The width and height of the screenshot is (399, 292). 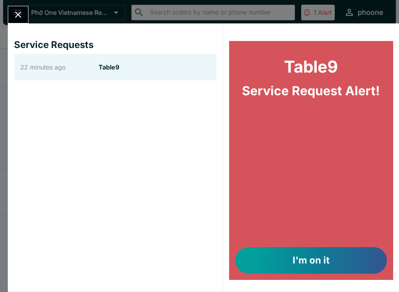 What do you see at coordinates (115, 45) in the screenshot?
I see `h4: Service Requests` at bounding box center [115, 45].